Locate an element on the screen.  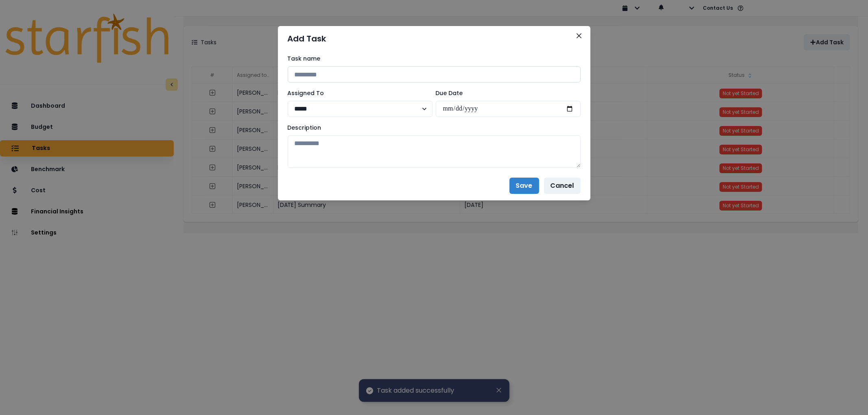
button: Close is located at coordinates (579, 36).